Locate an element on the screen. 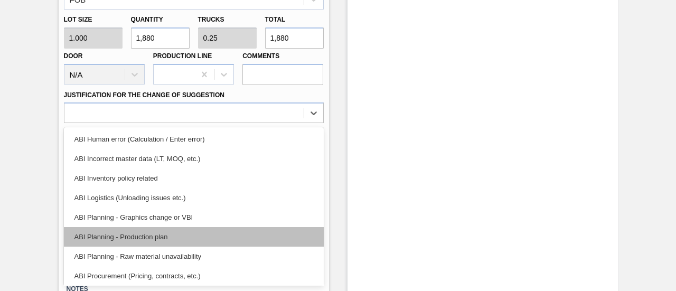 The image size is (676, 291). label: Total is located at coordinates (275, 20).